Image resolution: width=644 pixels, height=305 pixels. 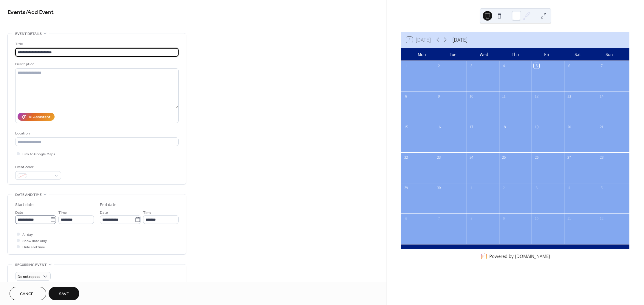 What do you see at coordinates (438, 157) in the screenshot?
I see `div: 23` at bounding box center [438, 157].